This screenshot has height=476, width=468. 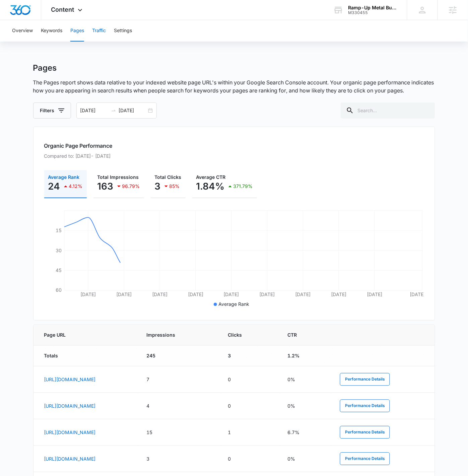 What do you see at coordinates (373, 13) in the screenshot?
I see `div: account id` at bounding box center [373, 13].